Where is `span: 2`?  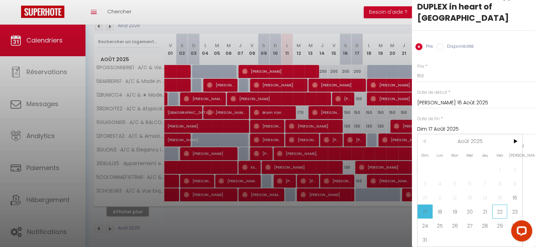
span: 2 is located at coordinates (515, 170).